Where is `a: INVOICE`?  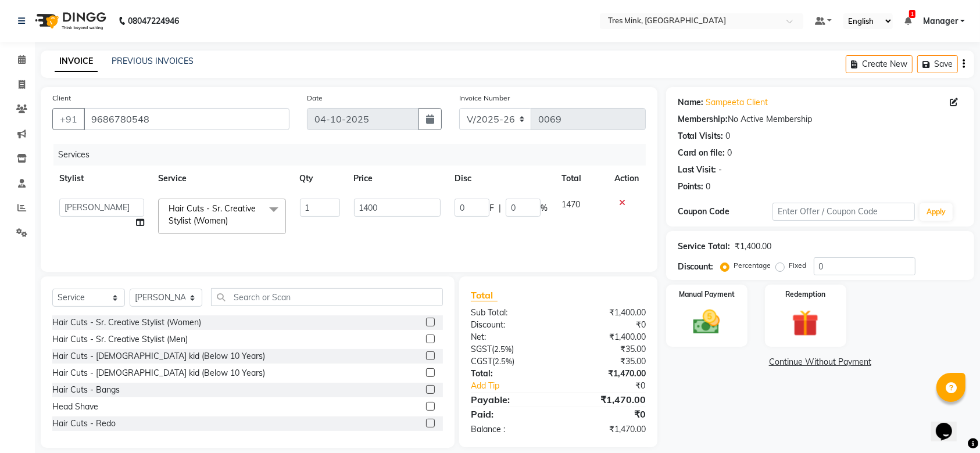 a: INVOICE is located at coordinates (76, 61).